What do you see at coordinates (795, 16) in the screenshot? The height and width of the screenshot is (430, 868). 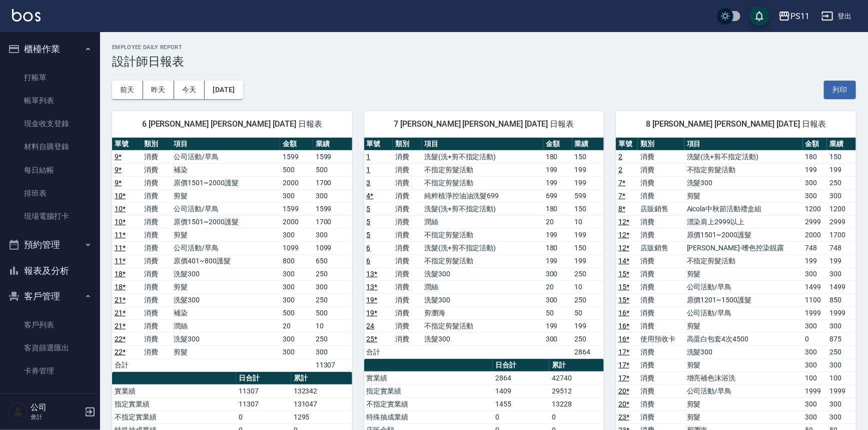 I see `button: PS11` at bounding box center [795, 16].